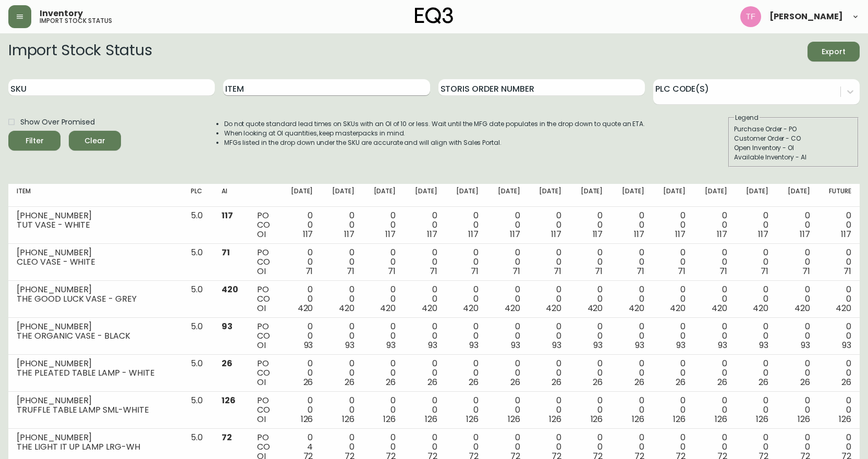 This screenshot has width=868, height=459. I want to click on div: THE PLEATED TABLE LAMP - WHITE, so click(96, 373).